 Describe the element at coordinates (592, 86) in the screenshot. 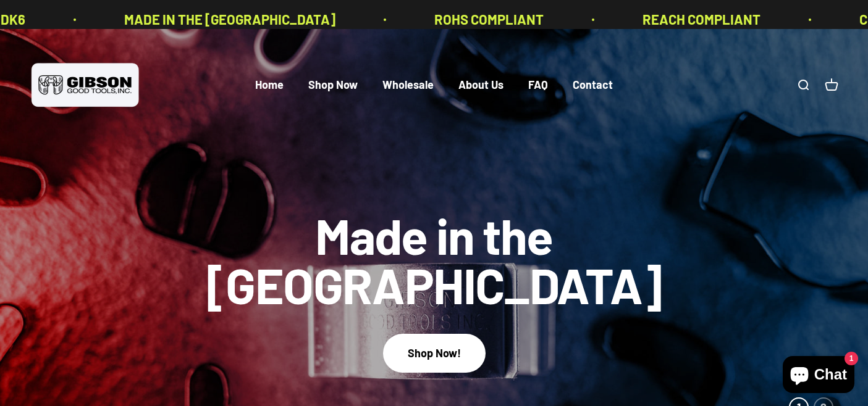

I see `a: Contact` at that location.